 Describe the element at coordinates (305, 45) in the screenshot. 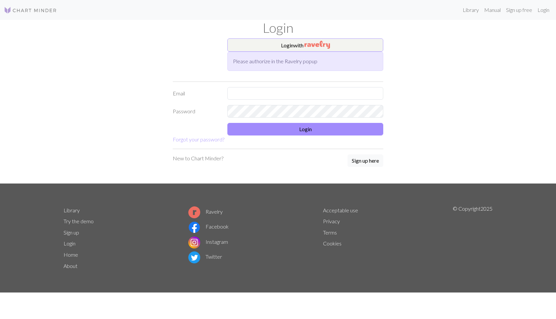

I see `button: Loginwith` at that location.